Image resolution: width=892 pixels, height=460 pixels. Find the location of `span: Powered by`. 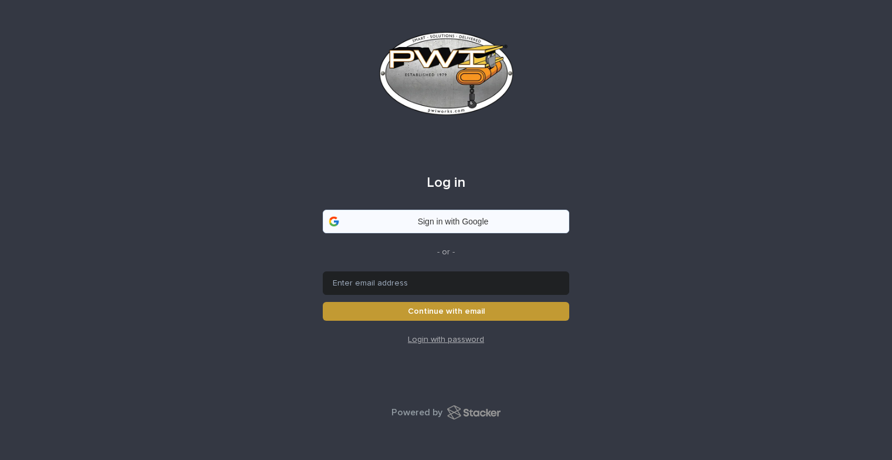

span: Powered by is located at coordinates (417, 412).